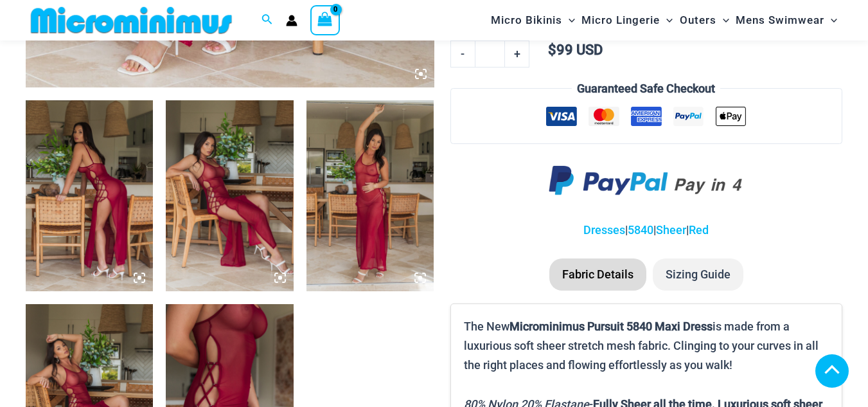 This screenshot has height=407, width=868. I want to click on nav: Site Navigation, so click(664, 20).